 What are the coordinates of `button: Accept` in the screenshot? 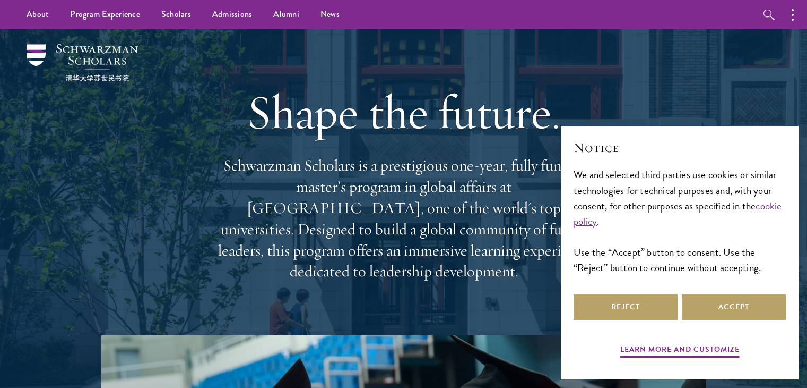 It's located at (734, 307).